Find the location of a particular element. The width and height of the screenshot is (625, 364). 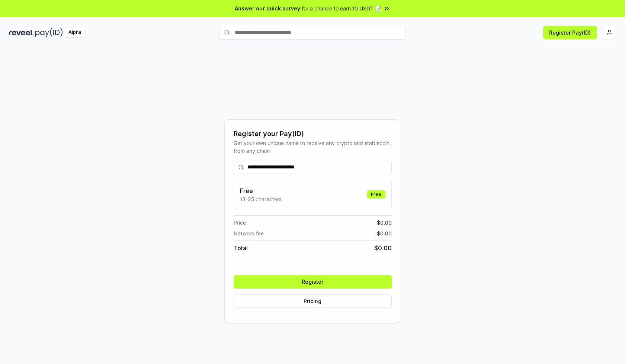

h3: Free is located at coordinates (261, 191).